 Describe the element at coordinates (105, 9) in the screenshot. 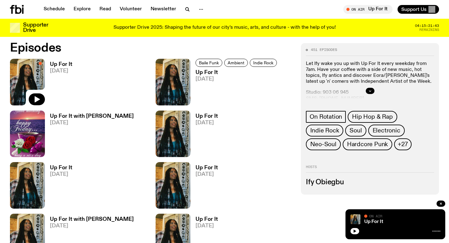

I see `a: Read` at that location.